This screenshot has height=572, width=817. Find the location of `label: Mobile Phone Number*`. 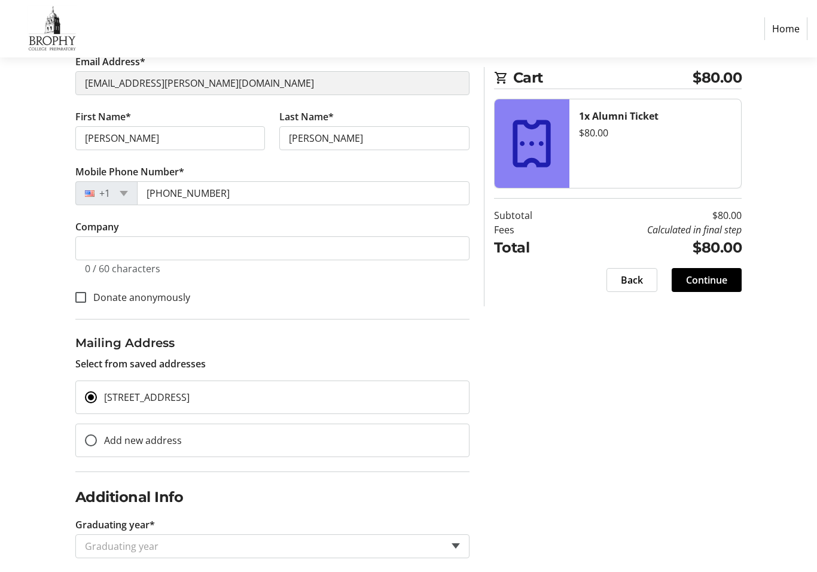

label: Mobile Phone Number* is located at coordinates (130, 172).